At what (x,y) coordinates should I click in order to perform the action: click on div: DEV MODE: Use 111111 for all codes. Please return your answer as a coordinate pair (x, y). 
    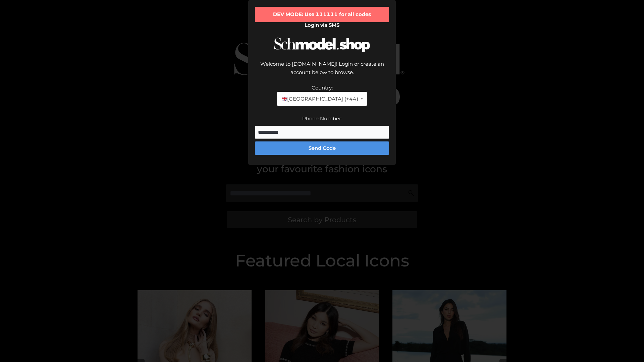
    Looking at the image, I should click on (322, 14).